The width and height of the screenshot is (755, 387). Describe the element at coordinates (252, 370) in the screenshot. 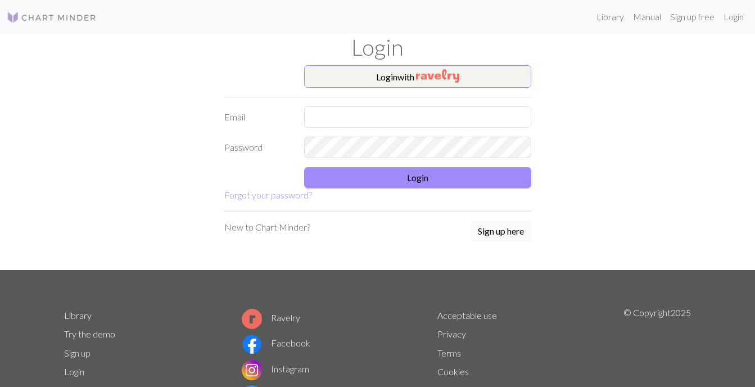

I see `img: Instagram logo` at that location.